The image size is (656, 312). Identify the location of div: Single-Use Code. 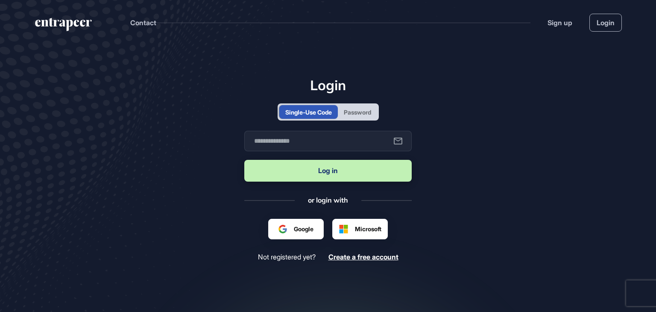
(308, 112).